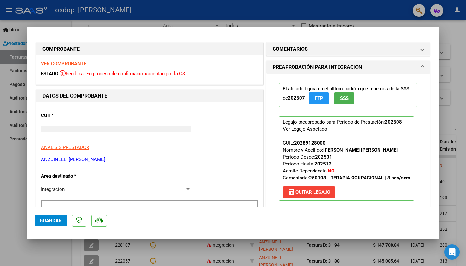 The image size is (466, 266). Describe the element at coordinates (63, 64) in the screenshot. I see `strong: VER COMPROBANTE` at that location.